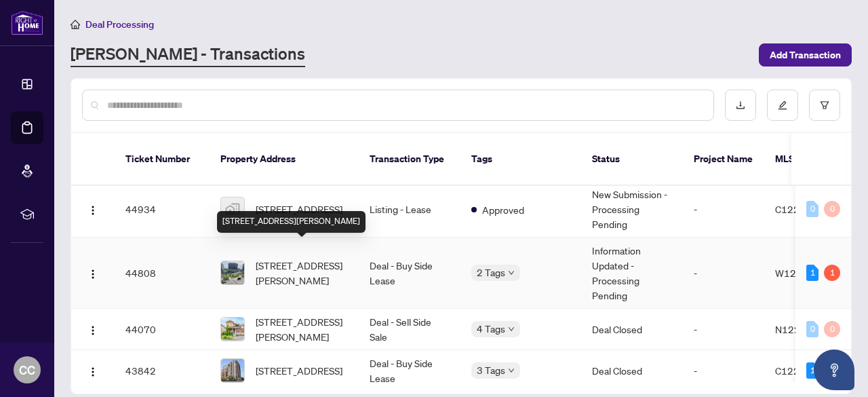 This screenshot has height=397, width=868. What do you see at coordinates (632, 160) in the screenshot?
I see `th: Status` at bounding box center [632, 160].